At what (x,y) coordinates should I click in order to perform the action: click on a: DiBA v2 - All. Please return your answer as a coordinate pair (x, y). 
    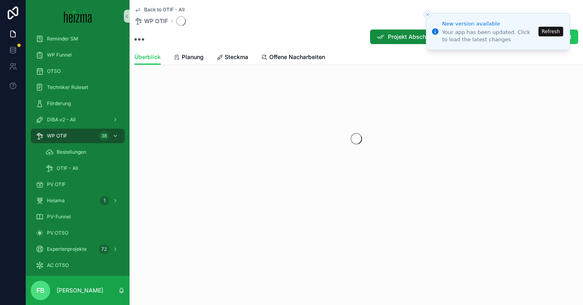
    Looking at the image, I should click on (78, 120).